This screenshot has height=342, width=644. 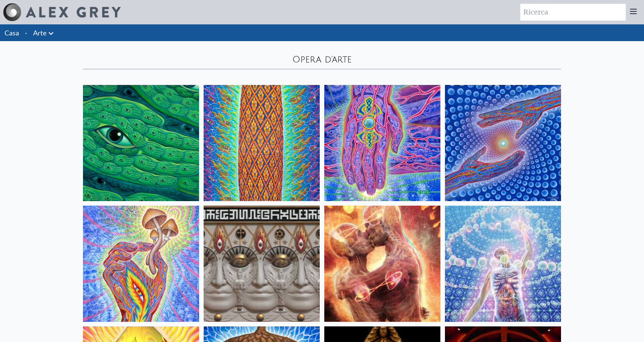 What do you see at coordinates (573, 12) in the screenshot?
I see `input: Ricerca` at bounding box center [573, 12].